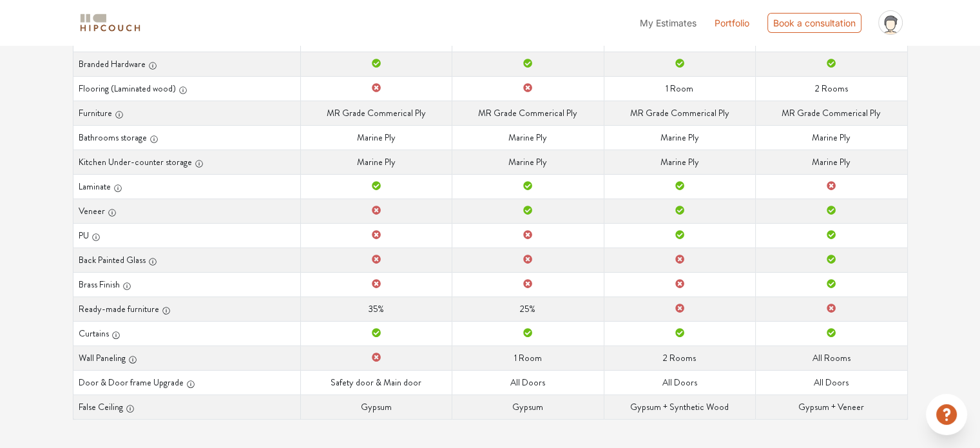 The height and width of the screenshot is (448, 980). Describe the element at coordinates (187, 187) in the screenshot. I see `th: Laminate` at that location.